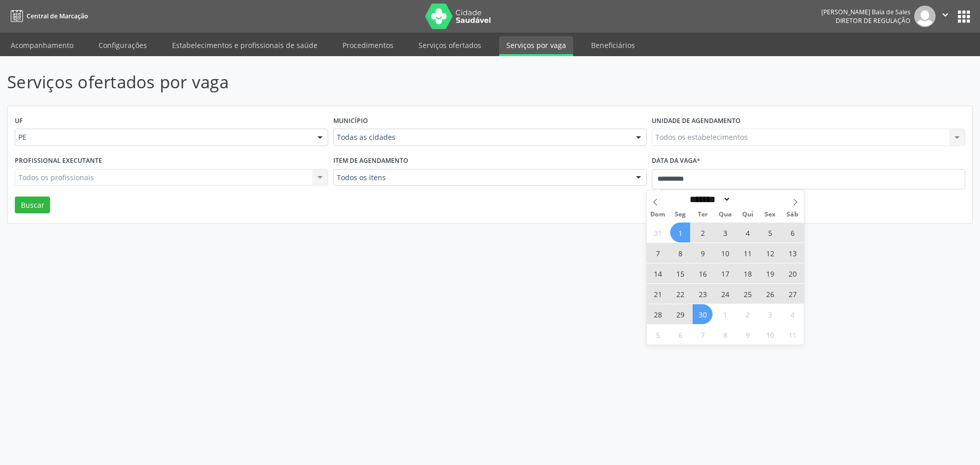 The image size is (980, 465). I want to click on span: Setembro 5, 2025, so click(770, 232).